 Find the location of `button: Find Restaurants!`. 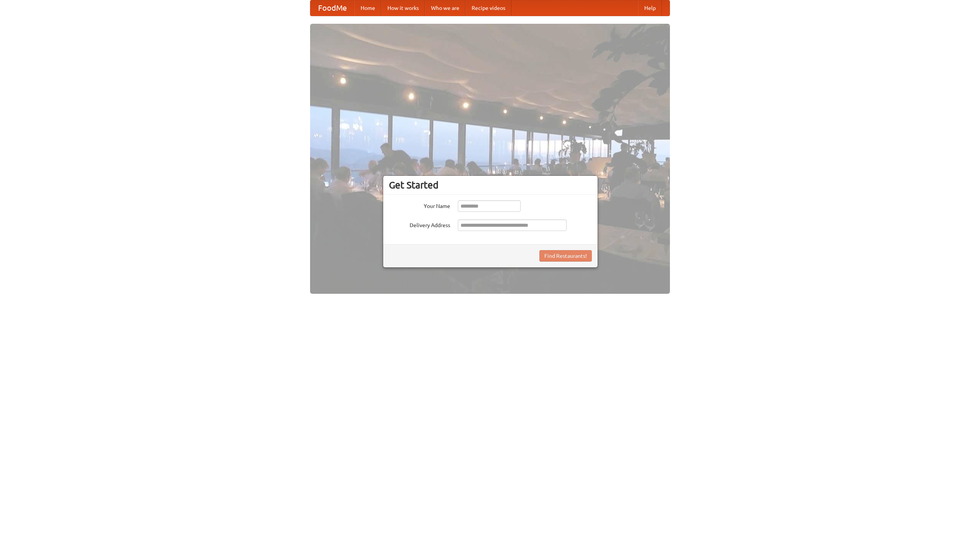

button: Find Restaurants! is located at coordinates (565, 256).